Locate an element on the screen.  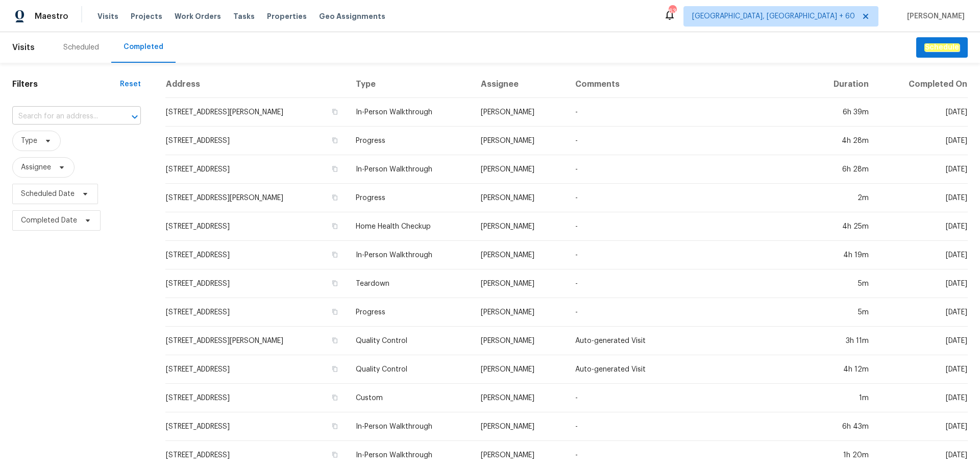
span: Properties is located at coordinates (287, 16).